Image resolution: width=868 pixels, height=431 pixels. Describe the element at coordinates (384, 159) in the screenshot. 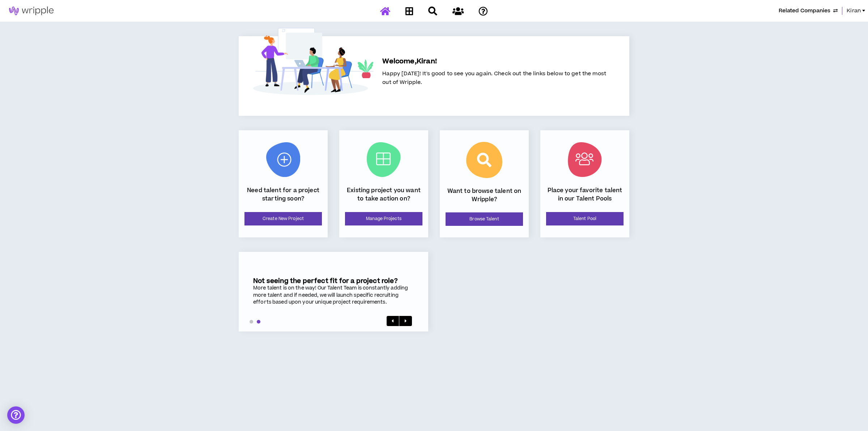

I see `img: Current Projects` at that location.